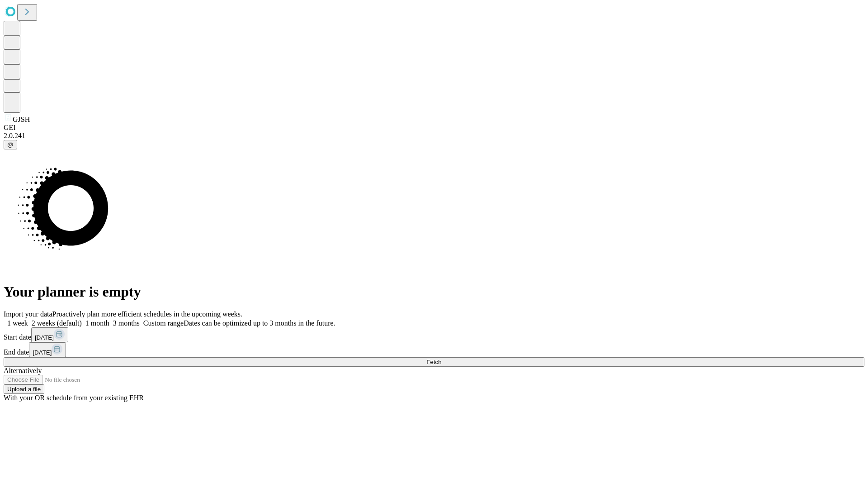 The height and width of the screenshot is (489, 868). I want to click on span: 2 weeks (default), so click(57, 322).